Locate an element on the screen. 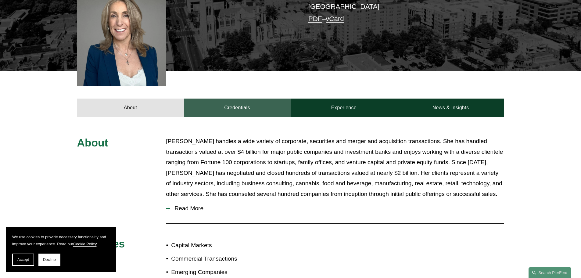 The image size is (581, 278). a: PDF is located at coordinates (315, 19).